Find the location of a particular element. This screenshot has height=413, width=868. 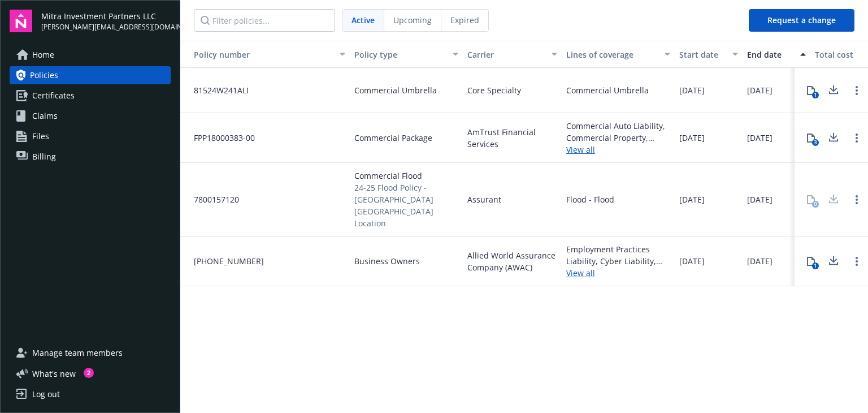

div: Commercial Umbrella is located at coordinates (608, 90).